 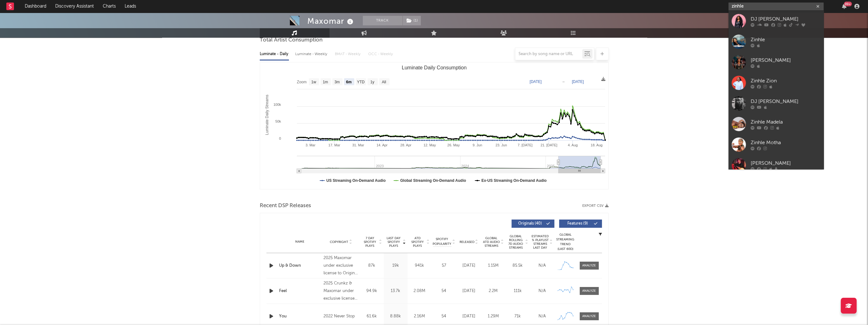 I want to click on text: 6m, so click(x=348, y=82).